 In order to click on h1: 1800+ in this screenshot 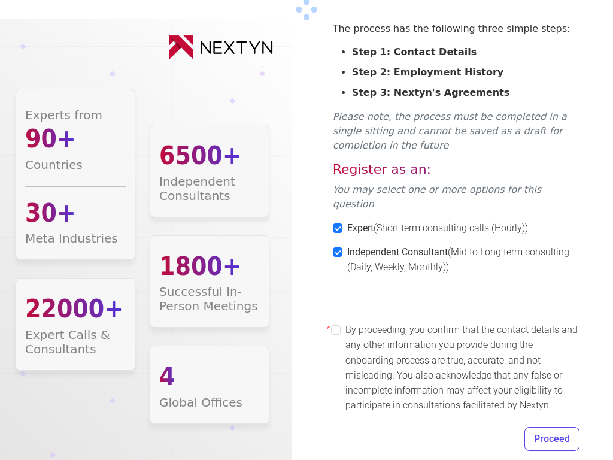, I will do `click(200, 266)`.